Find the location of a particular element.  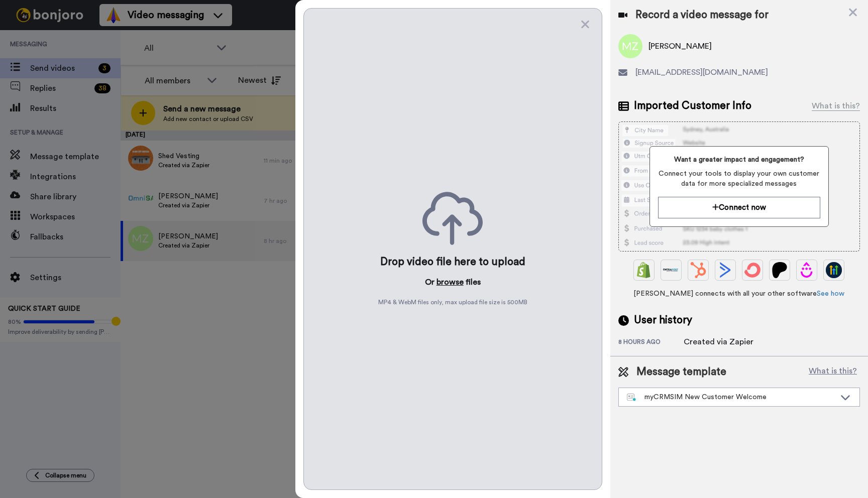

div: Created via Zapier is located at coordinates (719, 342).